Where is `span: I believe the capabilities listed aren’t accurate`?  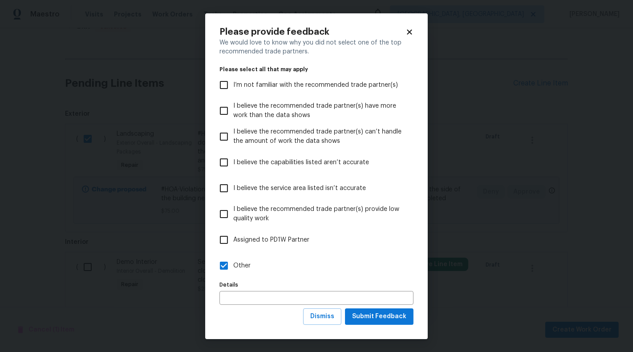 span: I believe the capabilities listed aren’t accurate is located at coordinates (301, 163).